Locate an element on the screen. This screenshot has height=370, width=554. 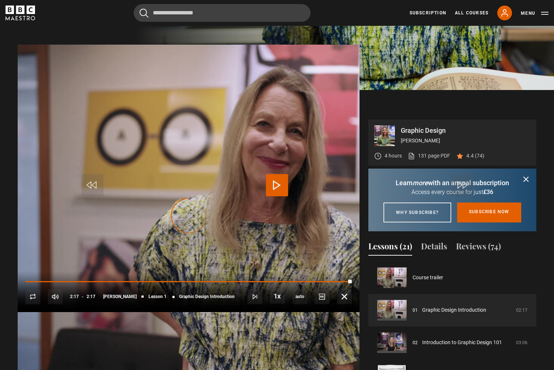
span: Lesson 1 is located at coordinates (157, 296).